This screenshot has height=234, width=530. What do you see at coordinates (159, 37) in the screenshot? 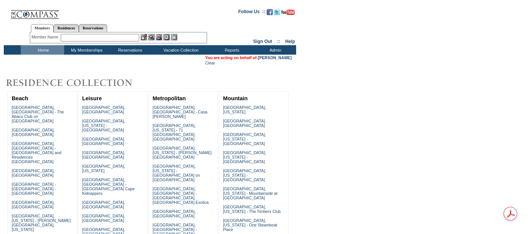
I see `img: Impersonate` at bounding box center [159, 37].